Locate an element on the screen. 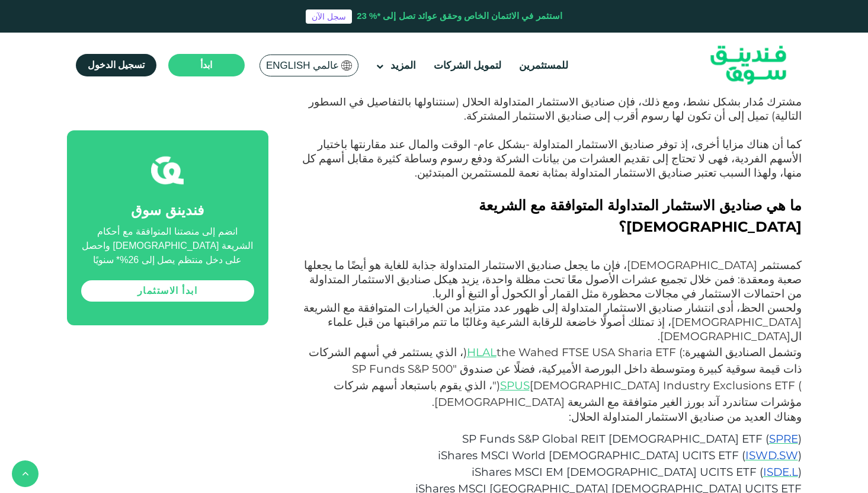 The height and width of the screenshot is (493, 868). span: المزيد is located at coordinates (403, 65).